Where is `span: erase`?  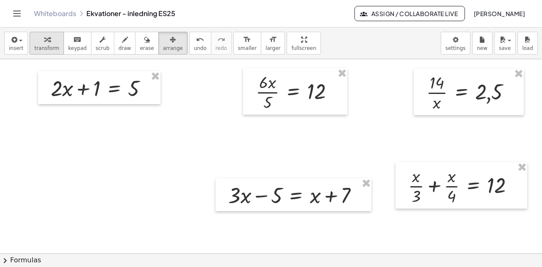
span: erase is located at coordinates (146, 48).